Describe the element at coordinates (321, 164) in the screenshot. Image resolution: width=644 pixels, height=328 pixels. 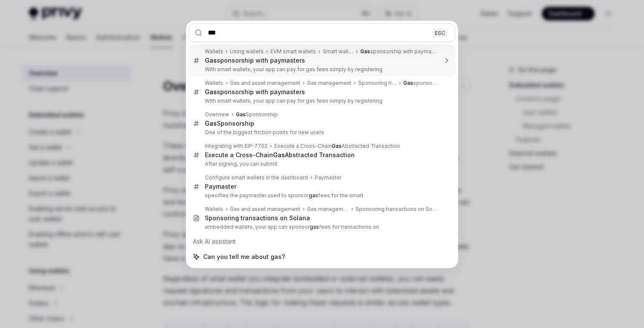
I see `p: After signing, you can submit` at that location.